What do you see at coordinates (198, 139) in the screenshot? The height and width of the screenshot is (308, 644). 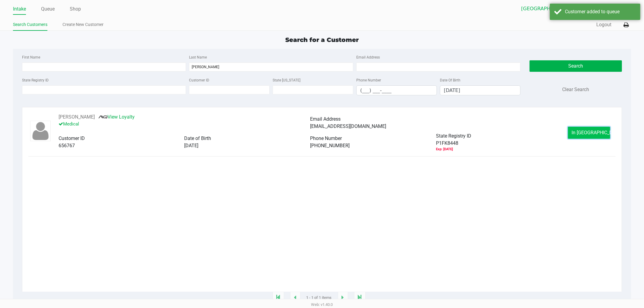 I see `span: Date of Birth` at bounding box center [198, 139].